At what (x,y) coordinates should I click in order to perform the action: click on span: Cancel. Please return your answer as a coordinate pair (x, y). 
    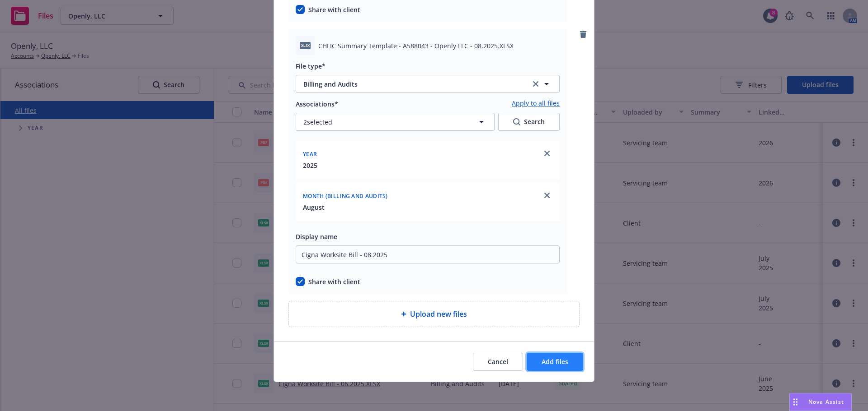
    Looking at the image, I should click on (497, 362).